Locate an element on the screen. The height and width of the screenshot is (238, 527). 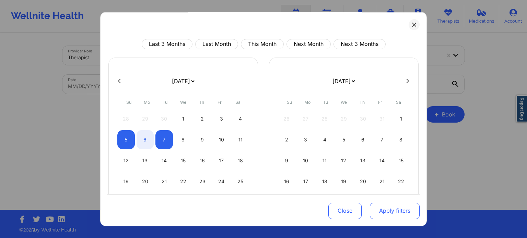
div: Sat Nov 08 2025 is located at coordinates (401, 140).